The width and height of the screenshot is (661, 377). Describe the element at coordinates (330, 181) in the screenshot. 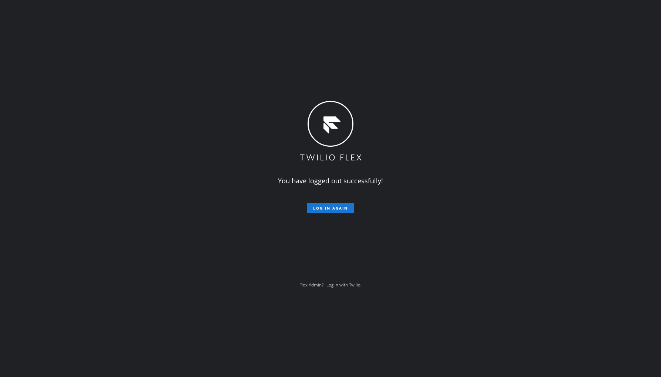

I see `span: You have logged out successfully!` at that location.